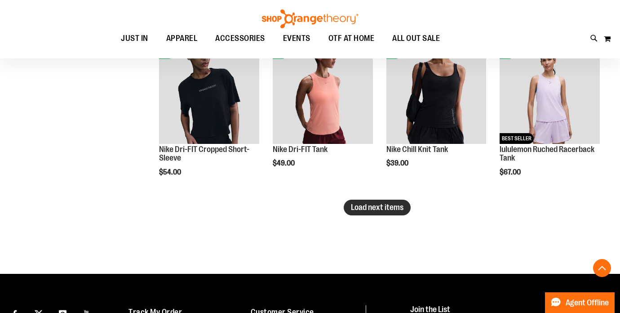 This screenshot has width=620, height=313. What do you see at coordinates (587, 302) in the screenshot?
I see `span: Agent Offline` at bounding box center [587, 302].